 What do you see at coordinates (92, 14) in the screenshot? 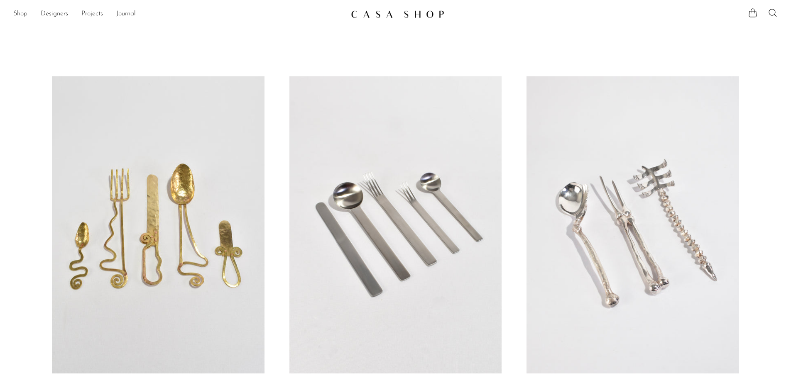
I see `a: Projects` at bounding box center [92, 14].